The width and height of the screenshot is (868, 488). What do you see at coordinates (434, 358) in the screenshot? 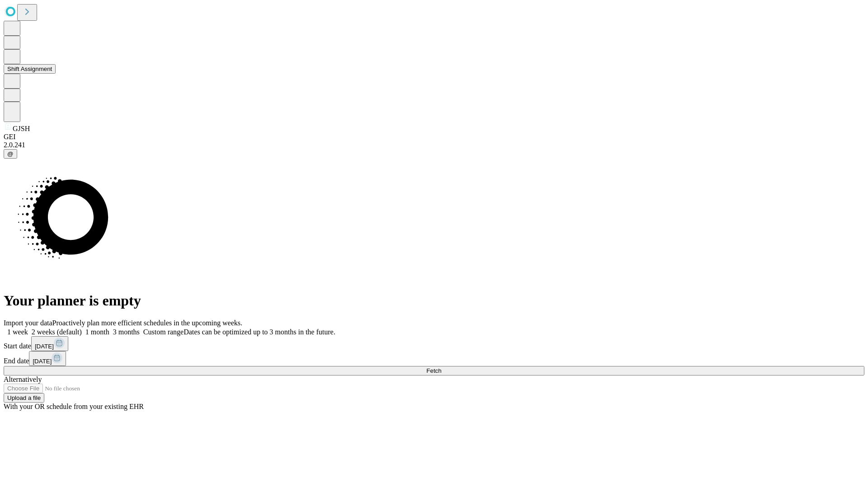
I see `div: End date` at bounding box center [434, 358].